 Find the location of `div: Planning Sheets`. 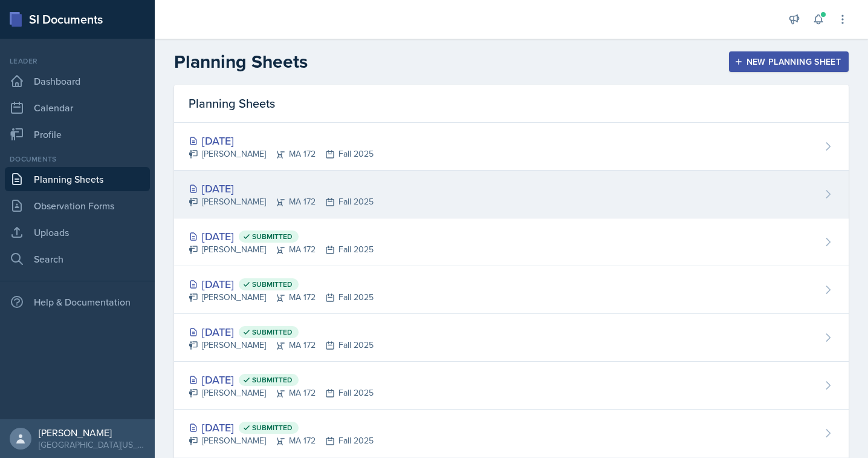

div: Planning Sheets is located at coordinates (511, 104).